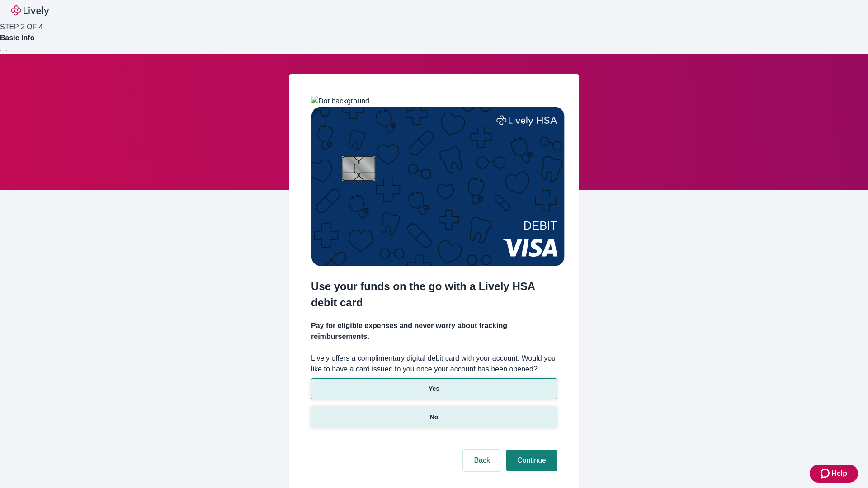 This screenshot has height=488, width=868. I want to click on img: Dot background, so click(340, 101).